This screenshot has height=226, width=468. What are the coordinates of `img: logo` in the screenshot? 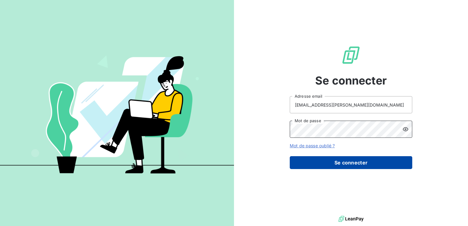 It's located at (351, 219).